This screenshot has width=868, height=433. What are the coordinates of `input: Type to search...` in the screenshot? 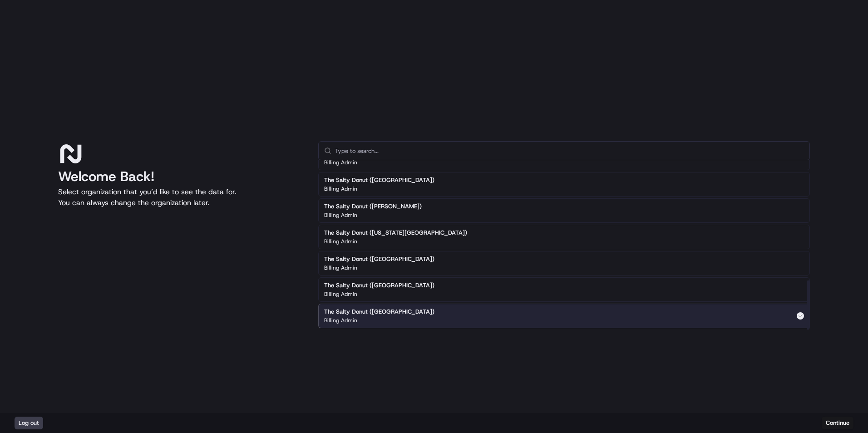 It's located at (569, 151).